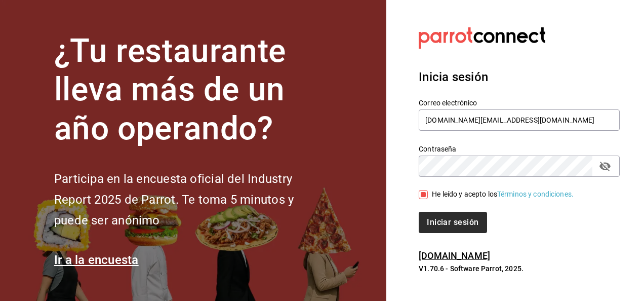  What do you see at coordinates (96, 260) in the screenshot?
I see `a: Ir a la encuesta` at bounding box center [96, 260].